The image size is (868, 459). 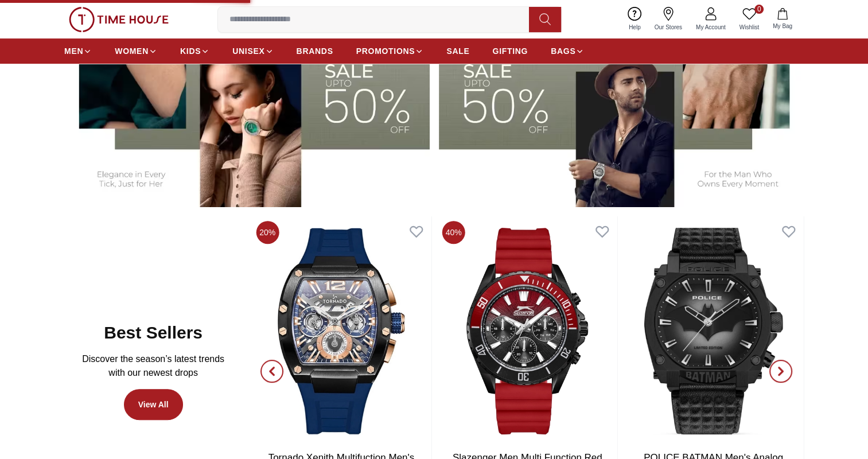 What do you see at coordinates (315, 51) in the screenshot?
I see `a: BRANDS` at bounding box center [315, 51].